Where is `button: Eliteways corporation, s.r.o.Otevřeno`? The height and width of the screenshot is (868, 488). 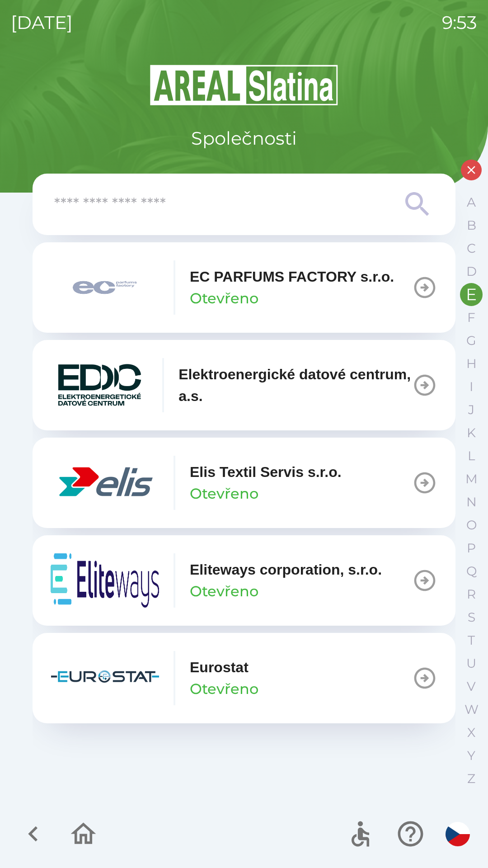
button: Eliteways corporation, s.r.o.Otevřeno is located at coordinates (244, 581).